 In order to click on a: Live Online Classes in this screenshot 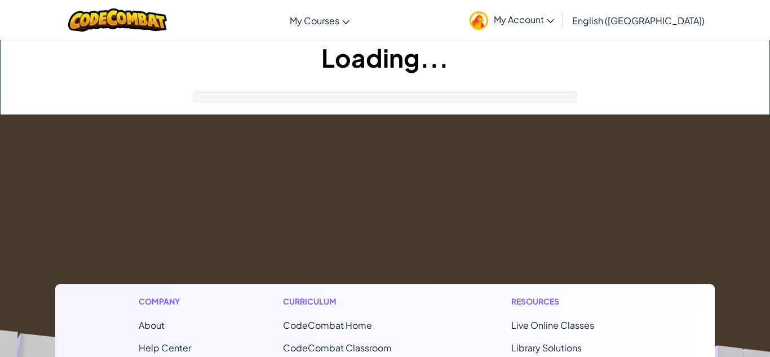, I will do `click(552, 325)`.